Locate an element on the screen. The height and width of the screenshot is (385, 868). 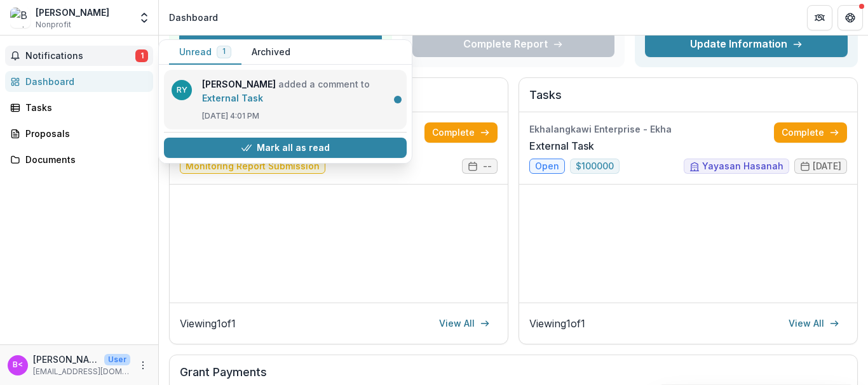
a: Dashboard is located at coordinates (79, 81).